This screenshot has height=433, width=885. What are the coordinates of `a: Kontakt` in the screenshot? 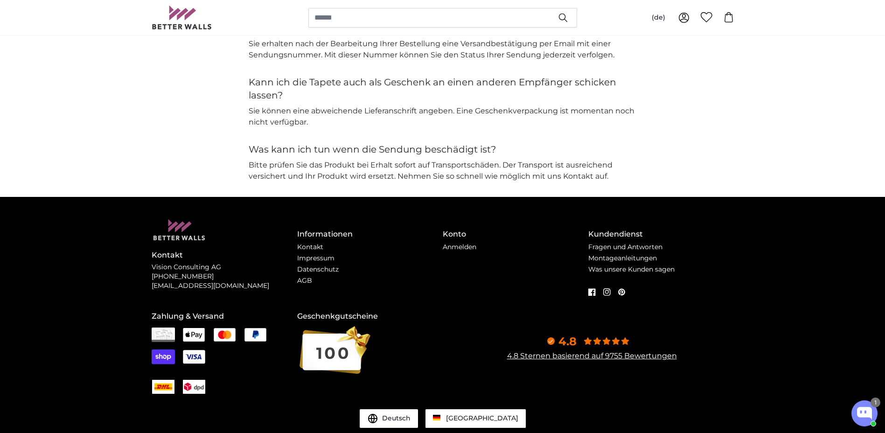 It's located at (310, 247).